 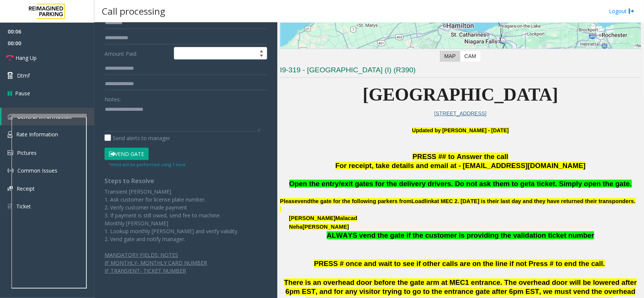 What do you see at coordinates (288, 201) in the screenshot?
I see `span: Please` at bounding box center [288, 201].